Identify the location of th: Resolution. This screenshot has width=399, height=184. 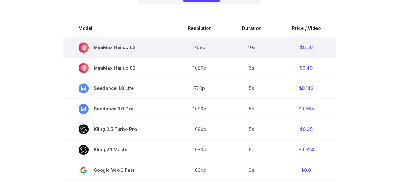
(200, 28).